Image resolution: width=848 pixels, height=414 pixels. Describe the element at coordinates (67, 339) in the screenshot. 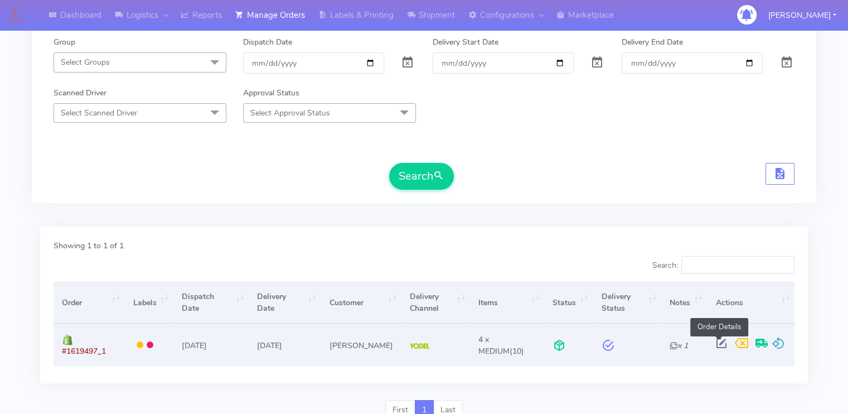

I see `img: shopify.png` at that location.